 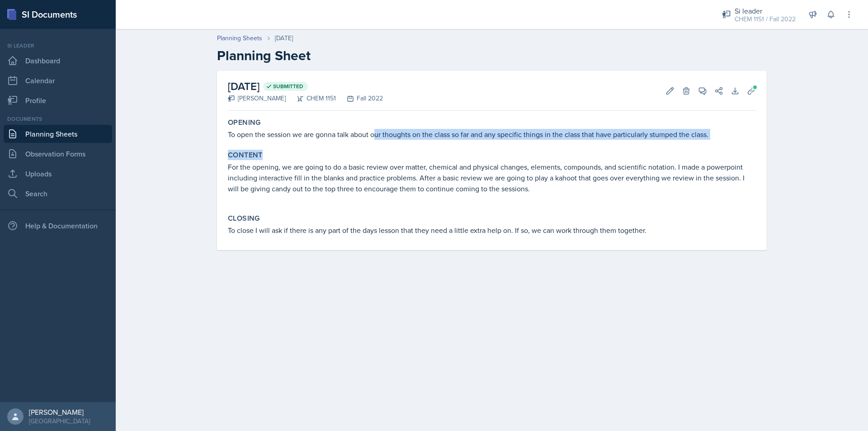 What do you see at coordinates (244, 219) in the screenshot?
I see `label: Closing` at bounding box center [244, 219].